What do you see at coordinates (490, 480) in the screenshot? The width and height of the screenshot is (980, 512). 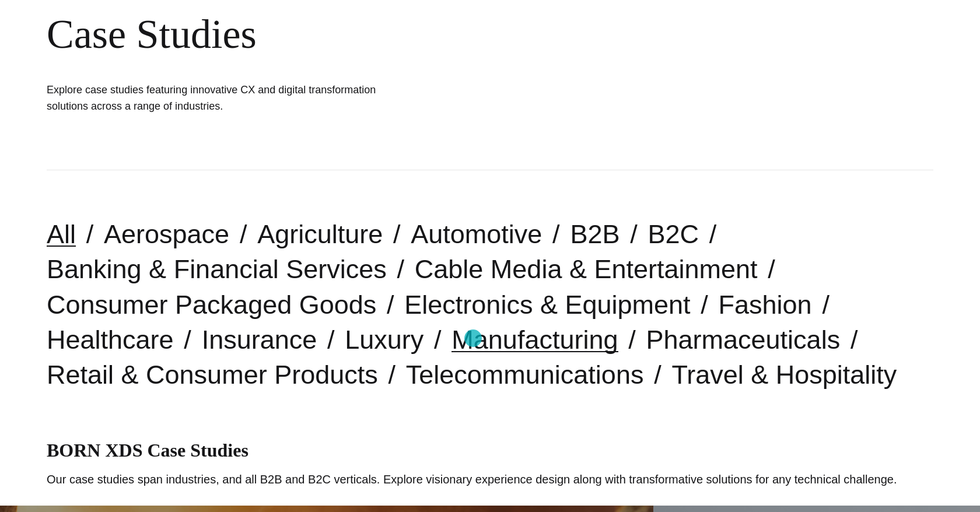 I see `p: Our case studies span industries, and all B2B and B2C verticals. Explore visionary experience des...` at bounding box center [490, 480].